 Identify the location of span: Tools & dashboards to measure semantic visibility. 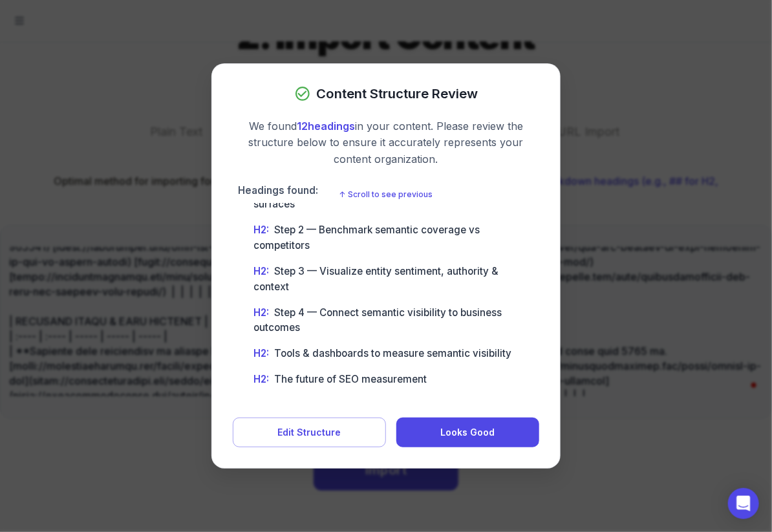
(382, 353).